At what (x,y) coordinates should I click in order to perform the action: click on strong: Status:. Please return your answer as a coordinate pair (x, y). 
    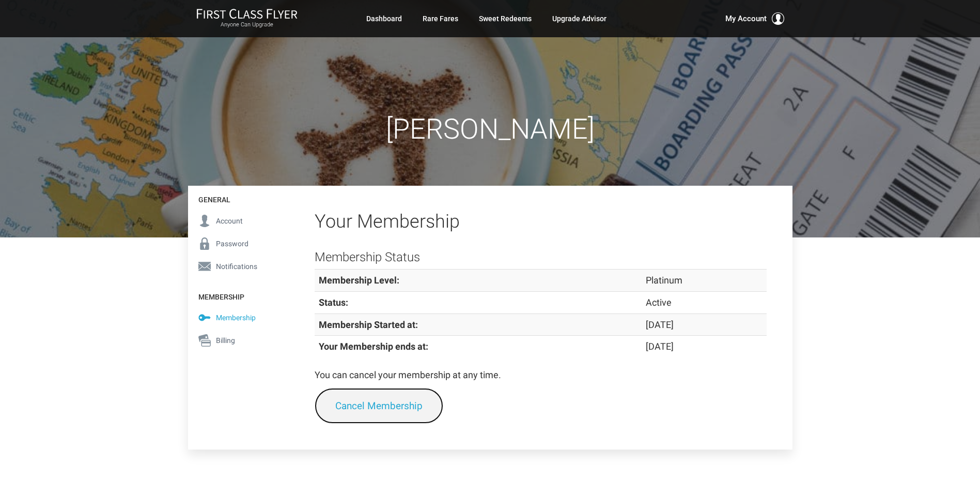
    Looking at the image, I should click on (333, 302).